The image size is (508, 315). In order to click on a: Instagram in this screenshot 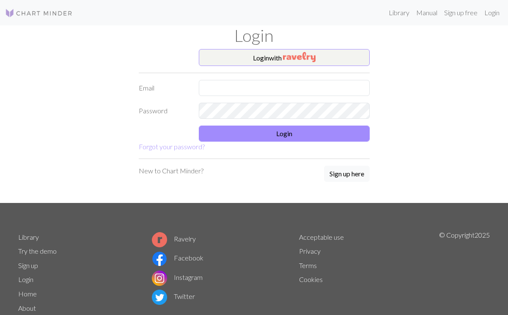, I will do `click(177, 277)`.